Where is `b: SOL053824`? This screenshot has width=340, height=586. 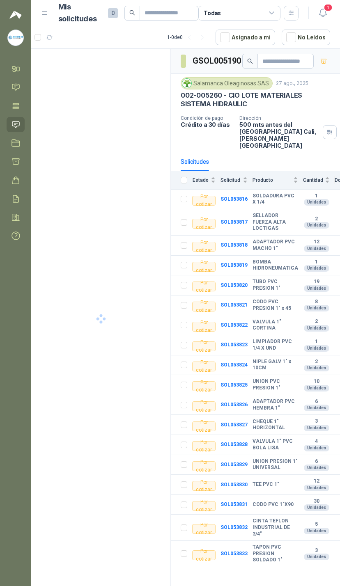
b: SOL053824 is located at coordinates (234, 365).